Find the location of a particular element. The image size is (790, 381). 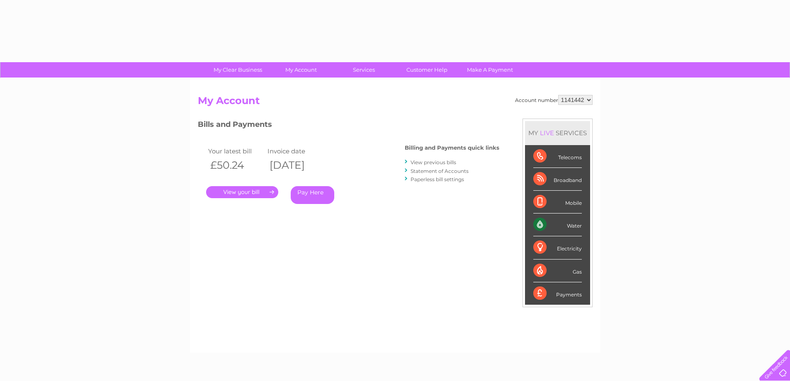

a: My Clear Business is located at coordinates (238, 70).